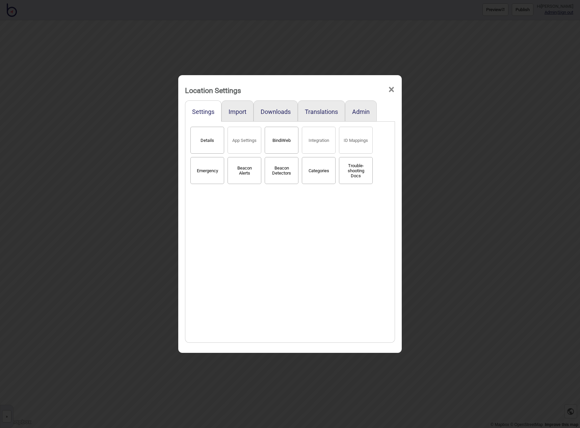  Describe the element at coordinates (244, 140) in the screenshot. I see `button: App Settings` at that location.